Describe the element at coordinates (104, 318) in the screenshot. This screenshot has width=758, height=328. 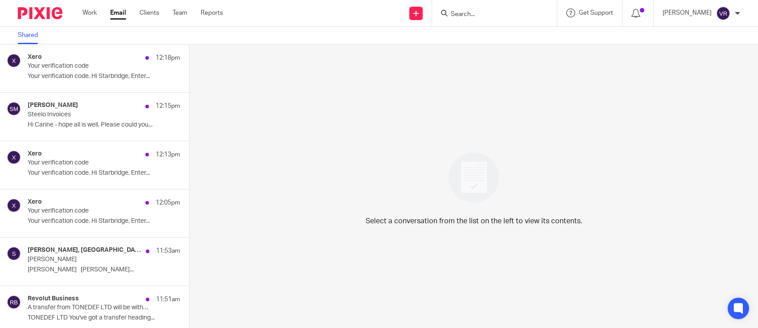
I see `p: TONEDEF LTD You've got a transfer heading...` at that location.